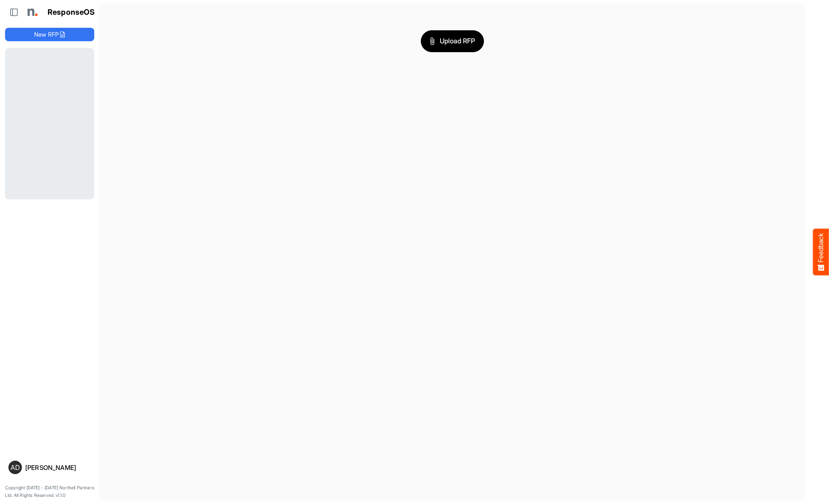 This screenshot has height=504, width=829. What do you see at coordinates (452, 41) in the screenshot?
I see `button: Upload RFP` at bounding box center [452, 41].